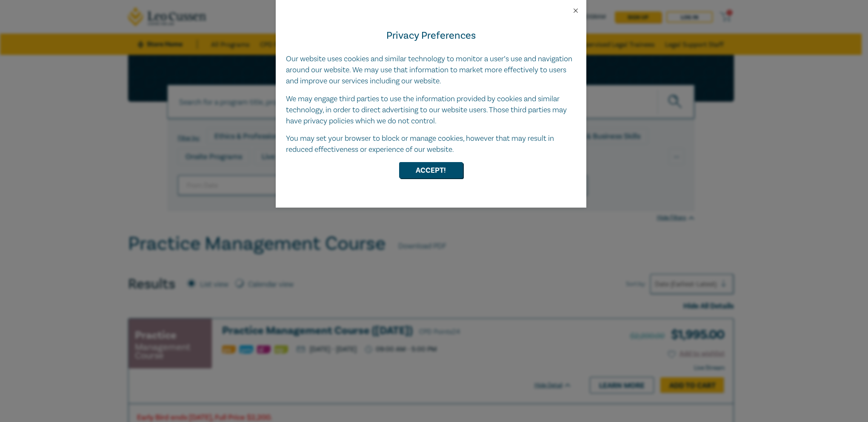 The image size is (868, 422). Describe the element at coordinates (431, 110) in the screenshot. I see `p: We may engage third parties to use the information provided by cookies and similar technology, in...` at that location.